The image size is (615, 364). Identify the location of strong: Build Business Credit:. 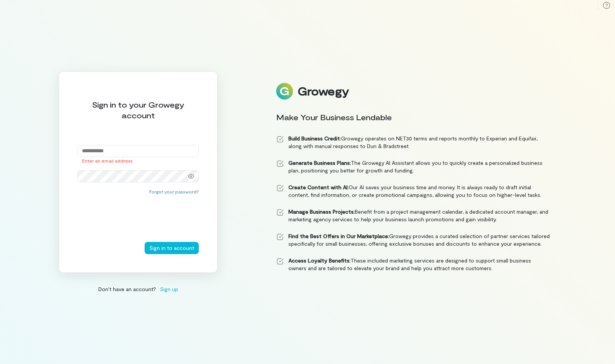
(315, 138).